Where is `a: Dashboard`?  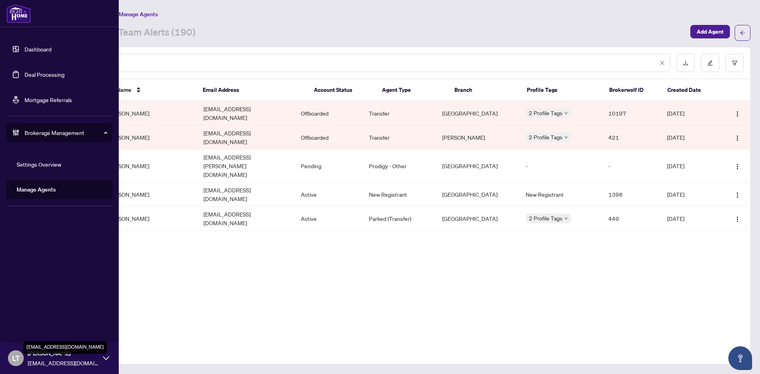 a: Dashboard is located at coordinates (38, 49).